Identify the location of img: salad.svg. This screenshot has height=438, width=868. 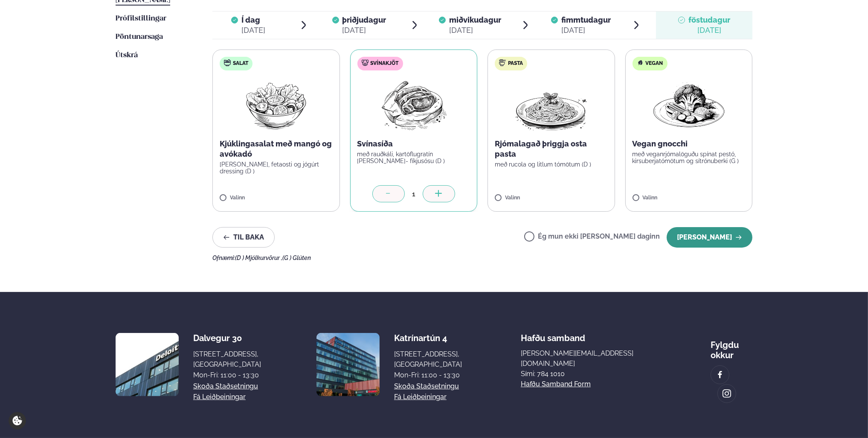
(227, 63).